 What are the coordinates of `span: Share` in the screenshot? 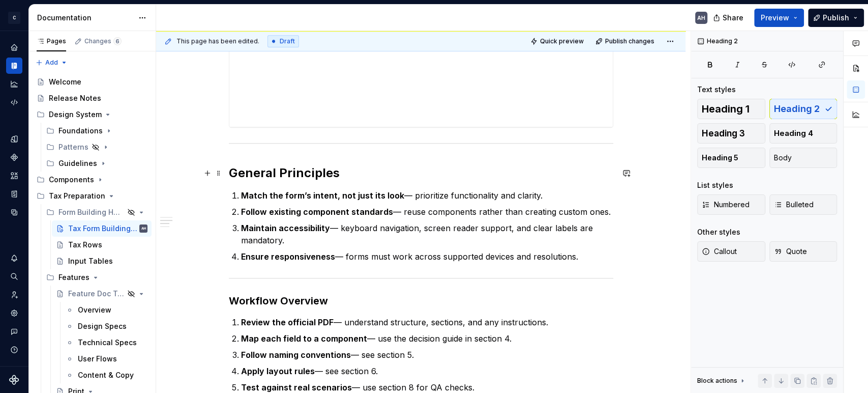 It's located at (733, 18).